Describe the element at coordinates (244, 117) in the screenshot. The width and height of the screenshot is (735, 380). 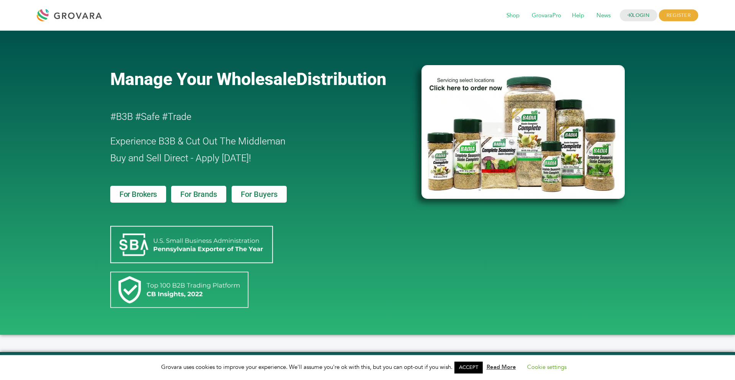
I see `h2: #B3B #Safe #Trade` at that location.